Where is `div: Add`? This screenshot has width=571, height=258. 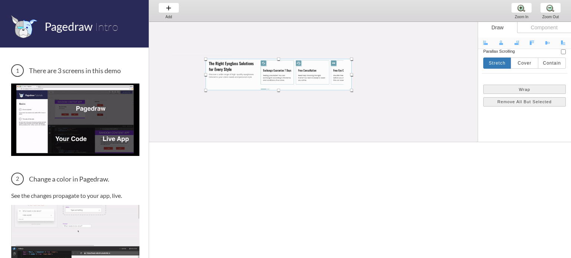
div: Add is located at coordinates (169, 17).